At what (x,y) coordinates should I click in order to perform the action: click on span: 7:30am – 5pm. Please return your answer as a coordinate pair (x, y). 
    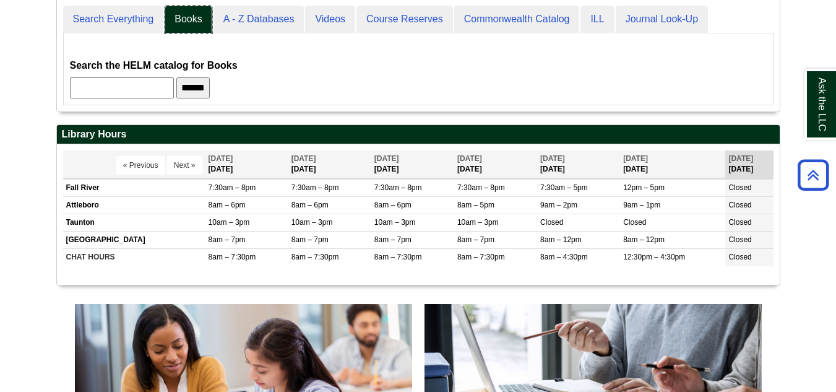
    Looking at the image, I should click on (564, 188).